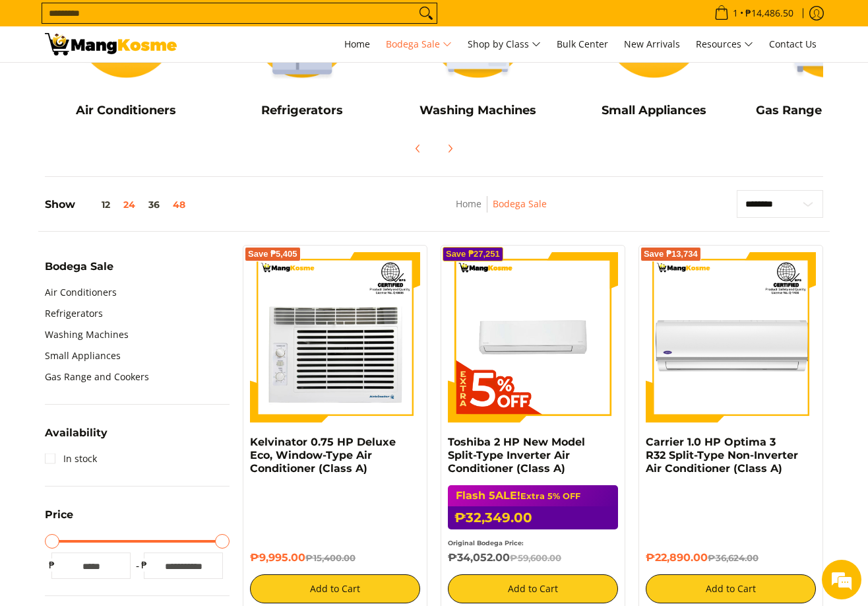 The width and height of the screenshot is (868, 606). I want to click on h5: Washing Machines, so click(478, 110).